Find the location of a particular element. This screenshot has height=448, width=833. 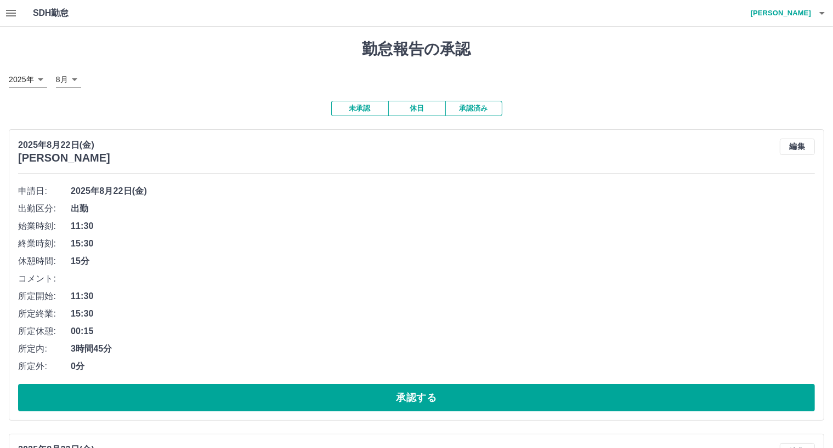

button: 未承認 is located at coordinates (360, 109).